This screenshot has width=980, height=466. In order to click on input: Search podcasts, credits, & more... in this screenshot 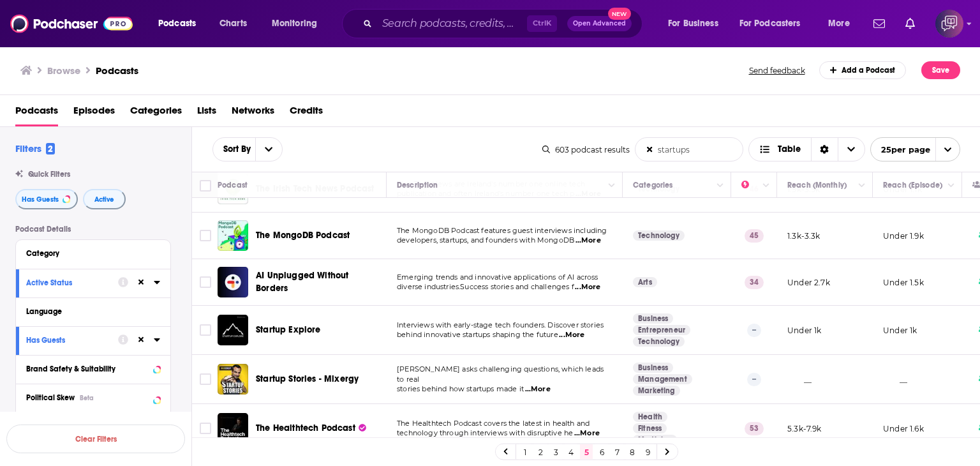, I will do `click(452, 24)`.